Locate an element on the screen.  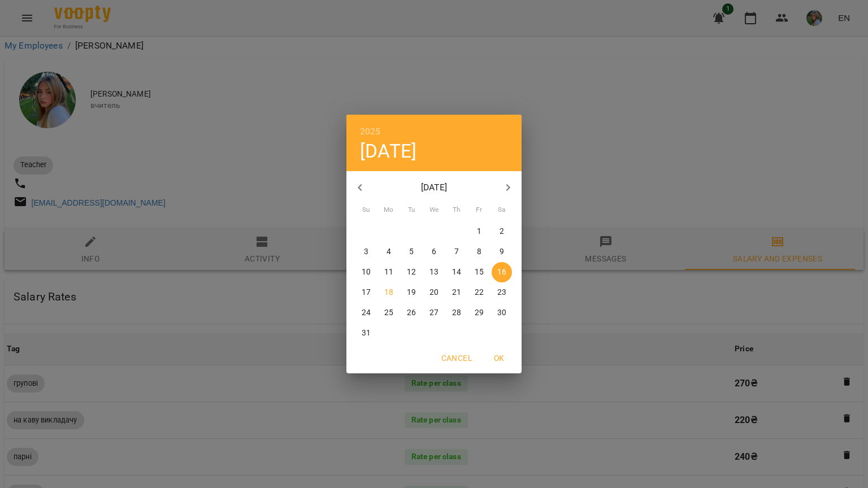
p: 19 is located at coordinates (411, 293).